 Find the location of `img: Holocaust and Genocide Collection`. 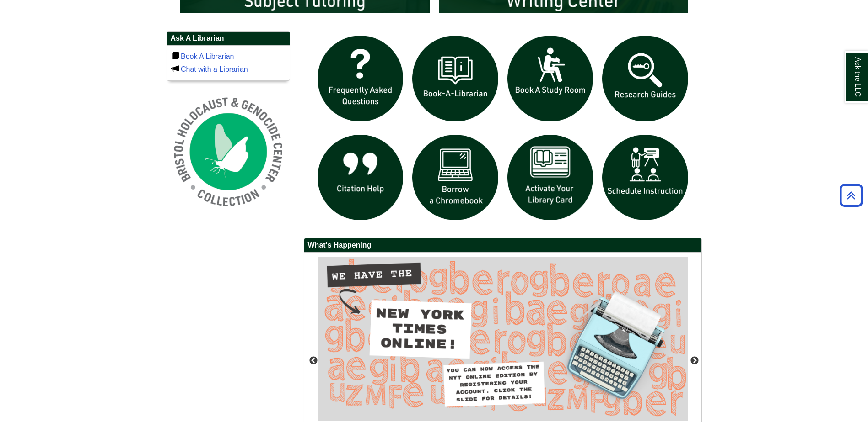

img: Holocaust and Genocide Collection is located at coordinates (229, 151).